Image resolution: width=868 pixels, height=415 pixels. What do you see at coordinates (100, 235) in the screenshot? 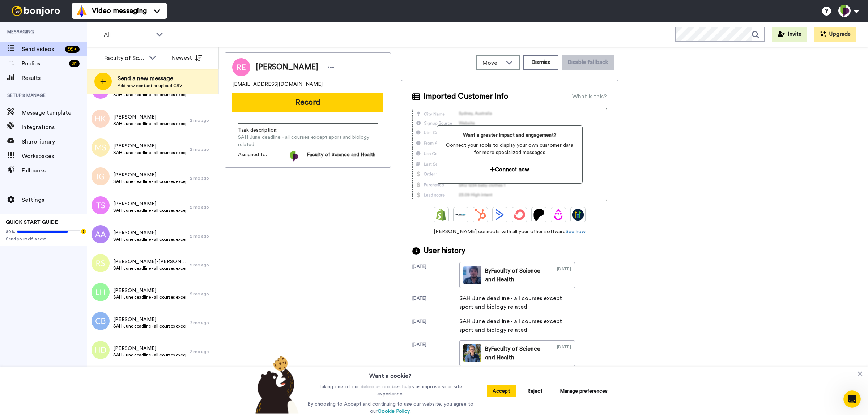
I see `img: aa.png` at bounding box center [100, 235].